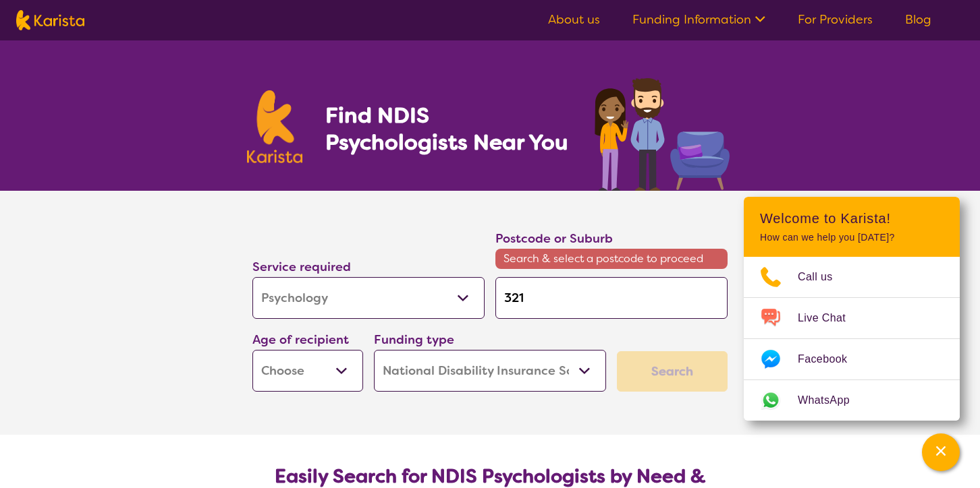 The height and width of the screenshot is (488, 980). What do you see at coordinates (611, 299) in the screenshot?
I see `input: Type` at bounding box center [611, 299].